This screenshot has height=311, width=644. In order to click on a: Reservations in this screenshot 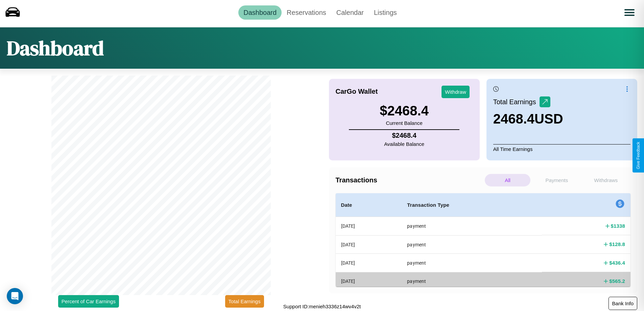, I will do `click(306, 13)`.